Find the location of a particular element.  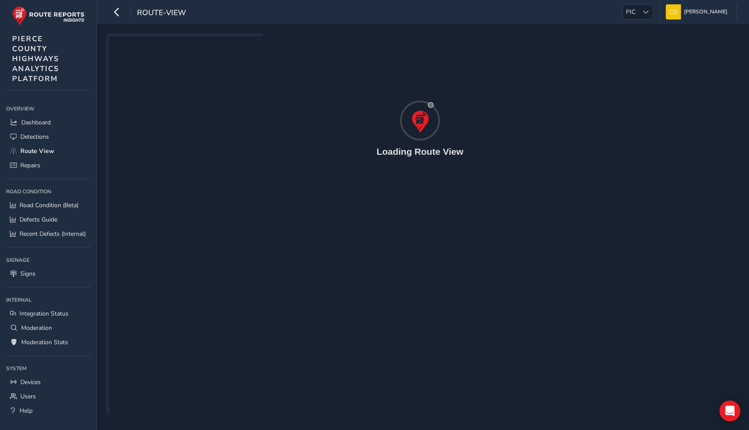

span: PIERCE COUNTY HIGHWAYS ANALYTICS PLATFORM is located at coordinates (36, 58).